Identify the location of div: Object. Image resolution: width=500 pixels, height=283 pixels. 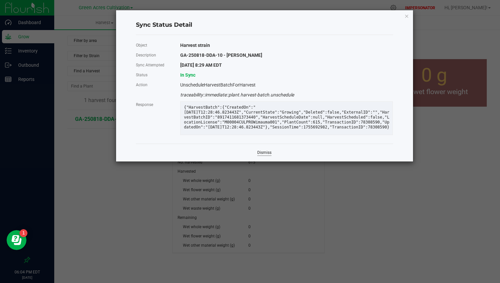
(153, 45).